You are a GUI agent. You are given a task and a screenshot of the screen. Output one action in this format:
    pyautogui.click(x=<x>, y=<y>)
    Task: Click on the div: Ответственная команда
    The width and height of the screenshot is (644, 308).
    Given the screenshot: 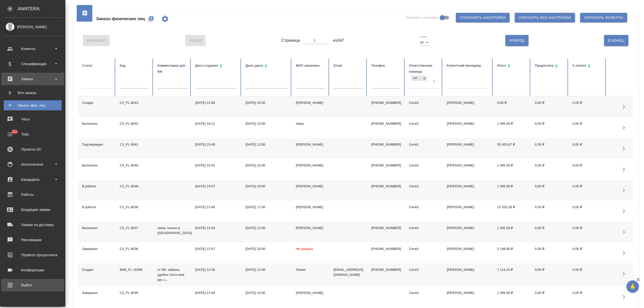 What is the action you would take?
    pyautogui.click(x=424, y=69)
    